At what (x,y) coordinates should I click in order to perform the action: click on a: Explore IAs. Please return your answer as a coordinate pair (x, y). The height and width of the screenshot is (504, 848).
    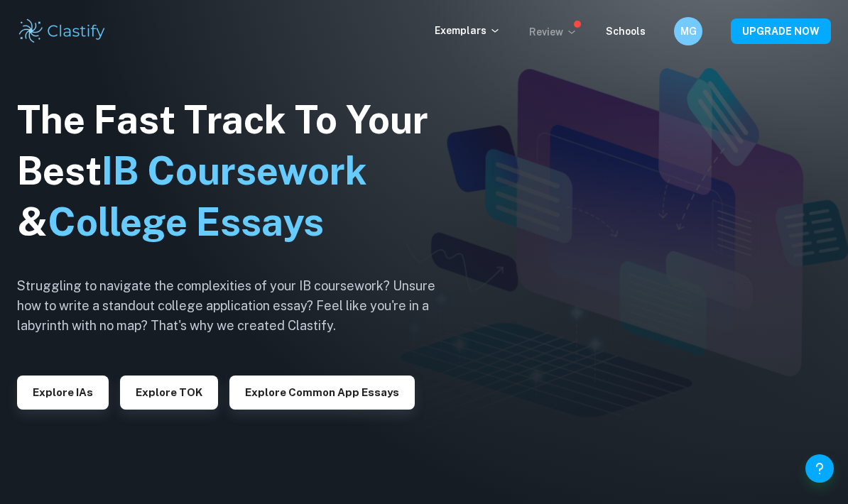
    Looking at the image, I should click on (62, 391).